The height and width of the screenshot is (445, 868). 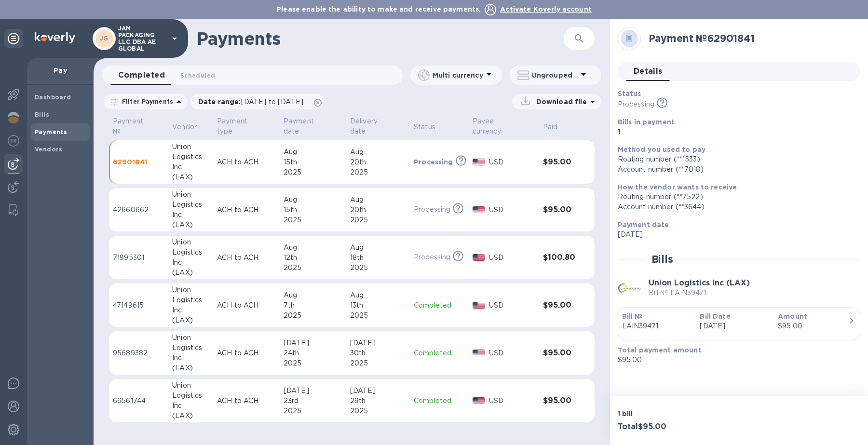 I want to click on b: Bills in payment, so click(x=646, y=122).